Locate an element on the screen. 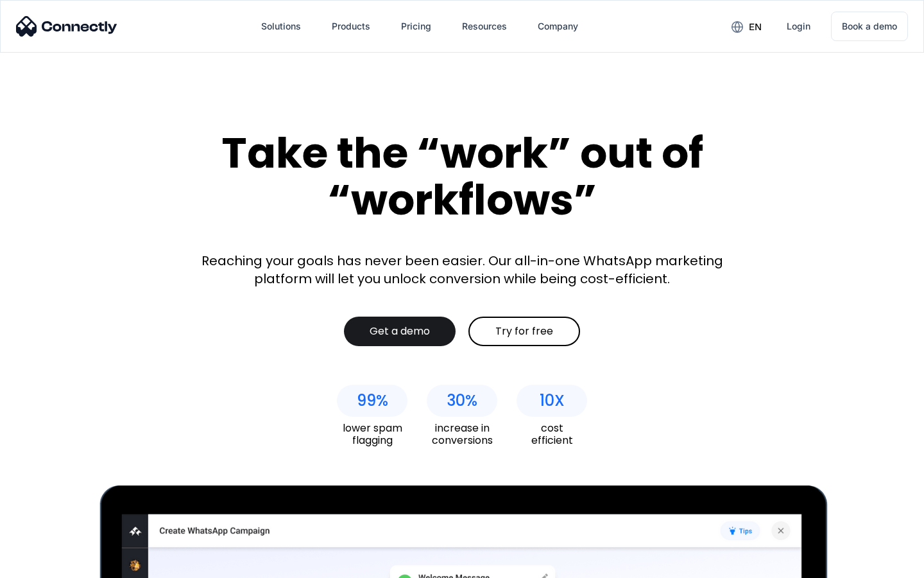 The height and width of the screenshot is (578, 924). aside: Language selected: English is located at coordinates (45, 564).